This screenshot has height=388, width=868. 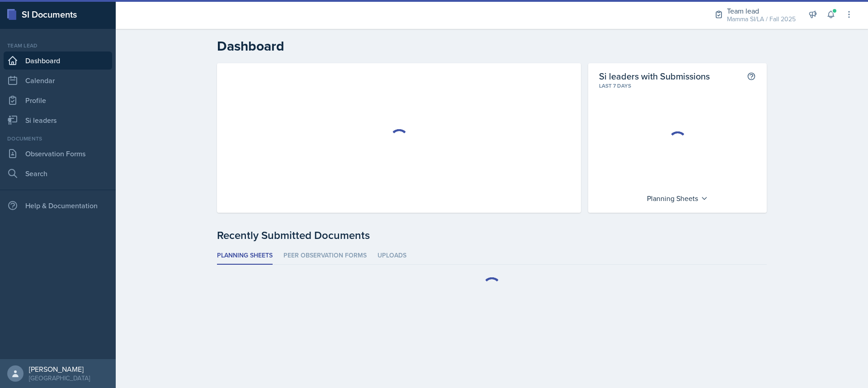 I want to click on div: Last 7 days, so click(x=677, y=86).